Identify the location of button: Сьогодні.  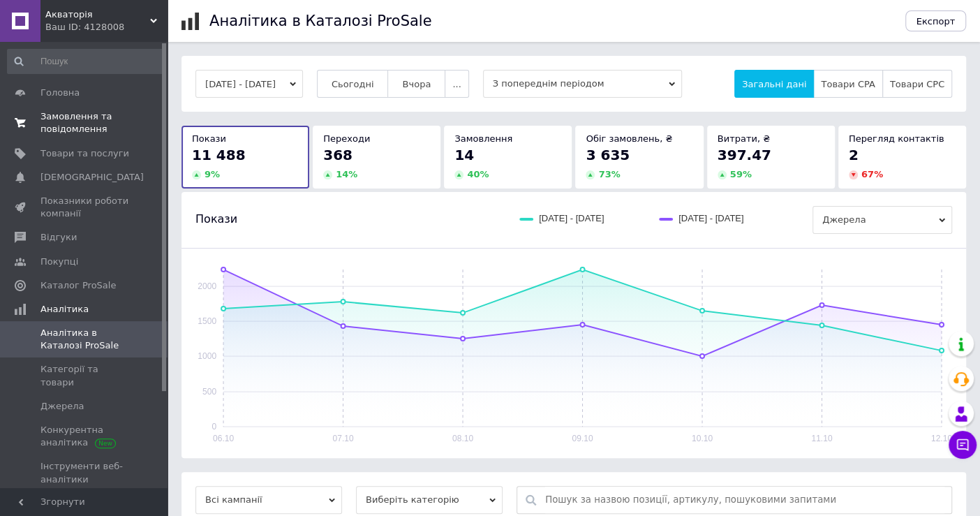
(352, 84).